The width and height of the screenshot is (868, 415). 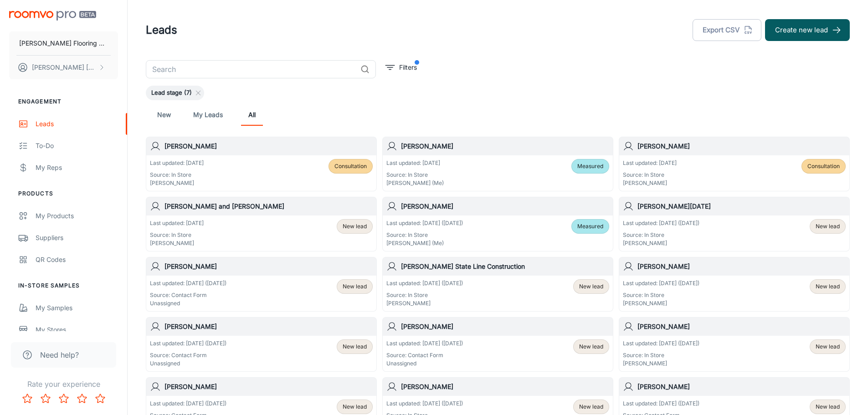 What do you see at coordinates (164, 115) in the screenshot?
I see `a: New` at bounding box center [164, 115].